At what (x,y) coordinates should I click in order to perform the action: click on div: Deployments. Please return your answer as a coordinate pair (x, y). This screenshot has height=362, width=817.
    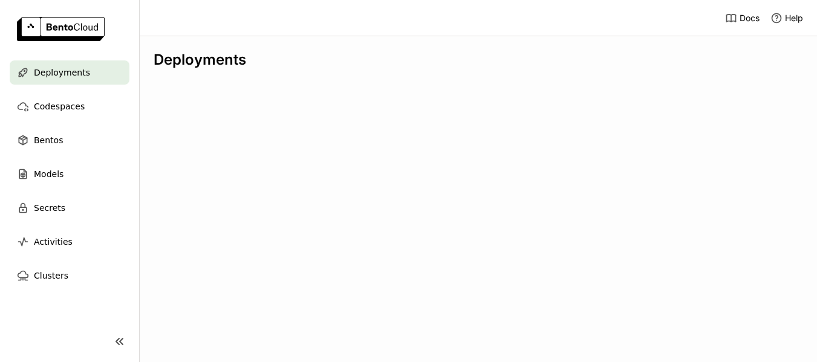
    Looking at the image, I should click on (478, 60).